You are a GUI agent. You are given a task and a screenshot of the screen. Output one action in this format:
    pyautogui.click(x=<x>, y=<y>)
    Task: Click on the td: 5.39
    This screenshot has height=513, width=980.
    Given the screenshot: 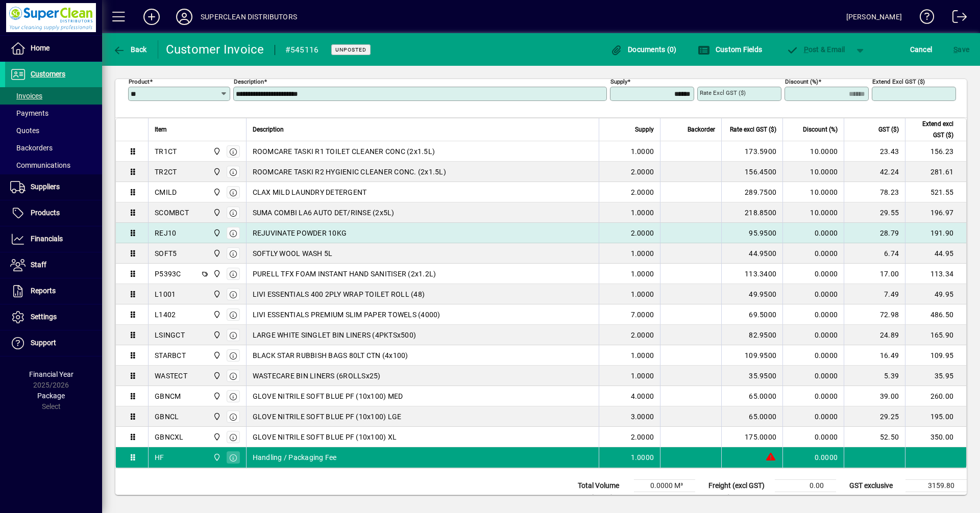 What is the action you would take?
    pyautogui.click(x=875, y=376)
    